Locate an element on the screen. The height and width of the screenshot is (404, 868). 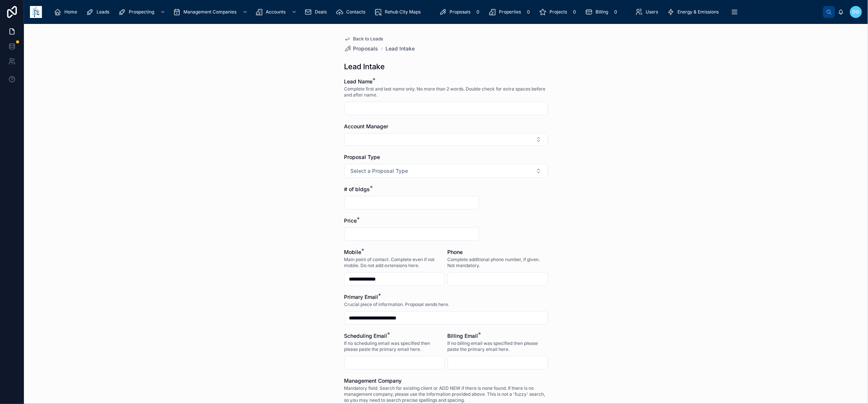
span: Contacts is located at coordinates (356, 12).